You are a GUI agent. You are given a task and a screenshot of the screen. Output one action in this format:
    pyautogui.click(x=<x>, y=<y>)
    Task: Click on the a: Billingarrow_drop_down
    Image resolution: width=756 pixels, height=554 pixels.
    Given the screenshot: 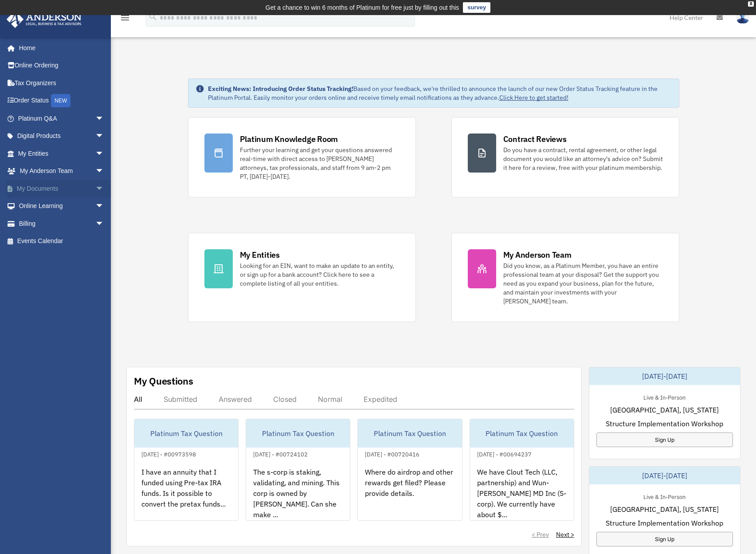 What is the action you would take?
    pyautogui.click(x=62, y=224)
    